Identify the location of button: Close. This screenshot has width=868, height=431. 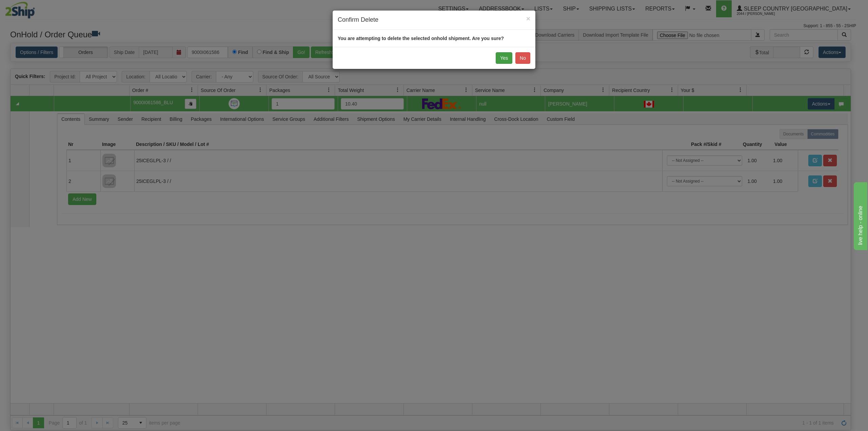
(528, 18).